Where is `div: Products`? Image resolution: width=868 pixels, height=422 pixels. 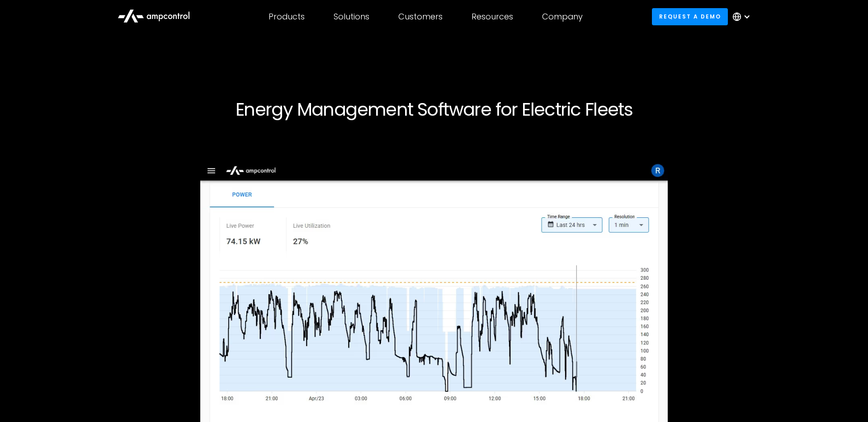
div: Products is located at coordinates (287, 17).